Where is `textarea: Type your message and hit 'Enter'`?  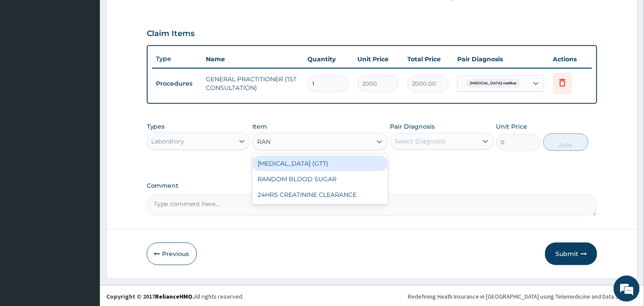 textarea: Type your message and hit 'Enter' is located at coordinates (84, 224).